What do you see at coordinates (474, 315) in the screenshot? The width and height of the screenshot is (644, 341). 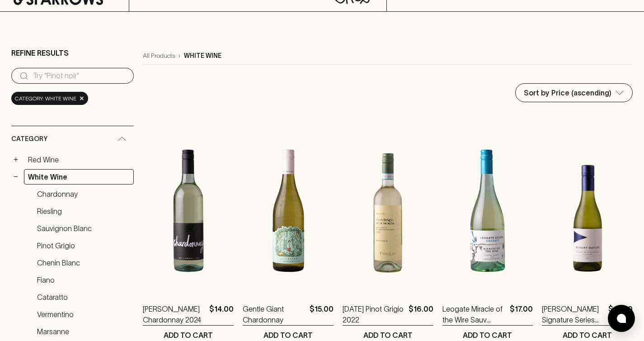 I see `p: Leogate Miracle of the Wire Sauv Blanc 2023` at bounding box center [474, 315].